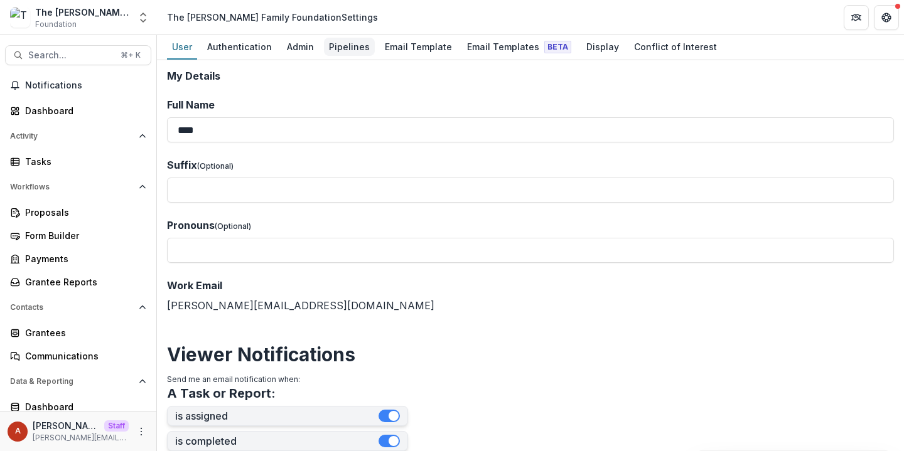  Describe the element at coordinates (85, 85) in the screenshot. I see `span: Notifications` at that location.